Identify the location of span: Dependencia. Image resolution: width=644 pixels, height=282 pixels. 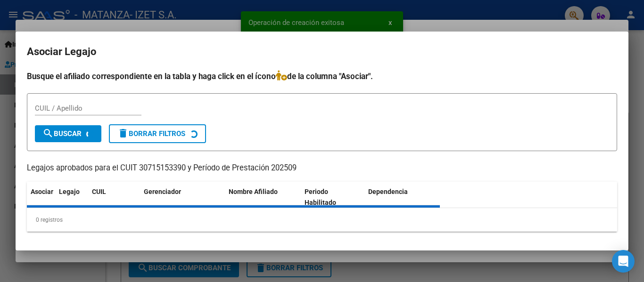
(388, 192).